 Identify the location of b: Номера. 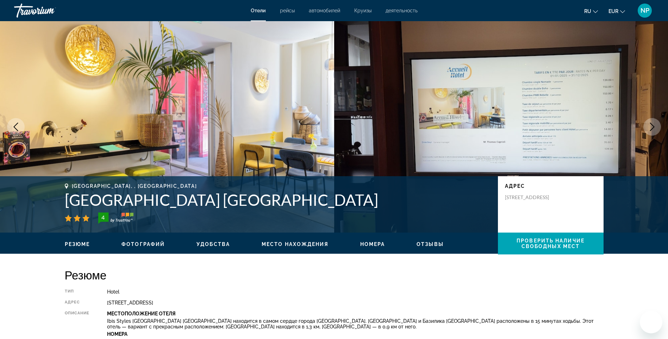
(117, 334).